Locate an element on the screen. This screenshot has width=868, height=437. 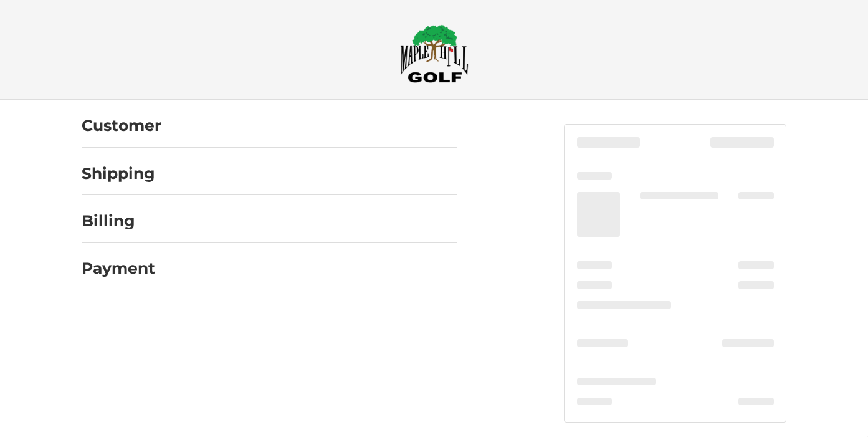
h2: Payment is located at coordinates (119, 268).